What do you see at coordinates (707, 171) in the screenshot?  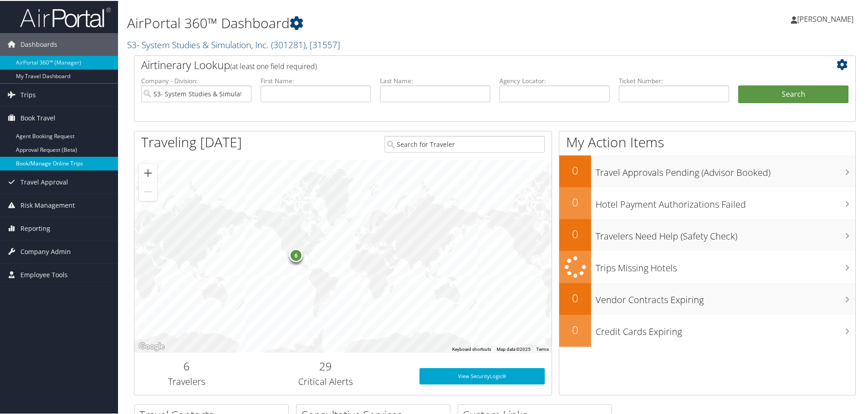 I see `a: 0Travel Approvals Pending (Advisor Booked)` at bounding box center [707, 171].